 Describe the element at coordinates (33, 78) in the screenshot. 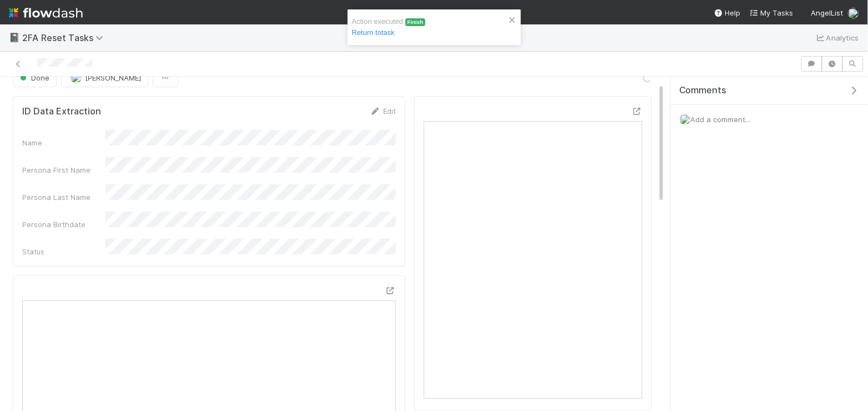

I see `span: Done` at that location.